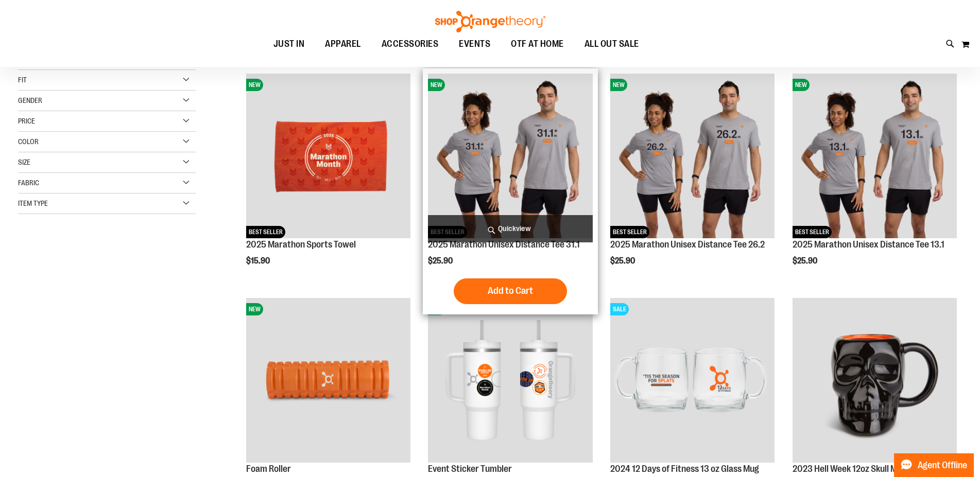  I want to click on a: Foam Roller, so click(268, 469).